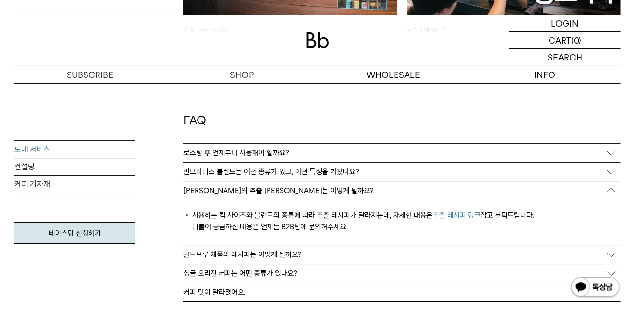  I want to click on div: FAQ, so click(402, 120).